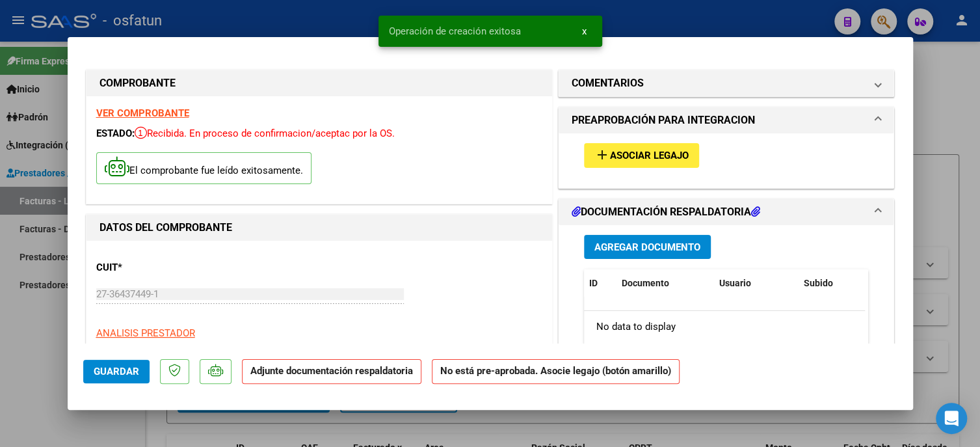 The width and height of the screenshot is (980, 447). What do you see at coordinates (142, 113) in the screenshot?
I see `strong: VER COMPROBANTE` at bounding box center [142, 113].